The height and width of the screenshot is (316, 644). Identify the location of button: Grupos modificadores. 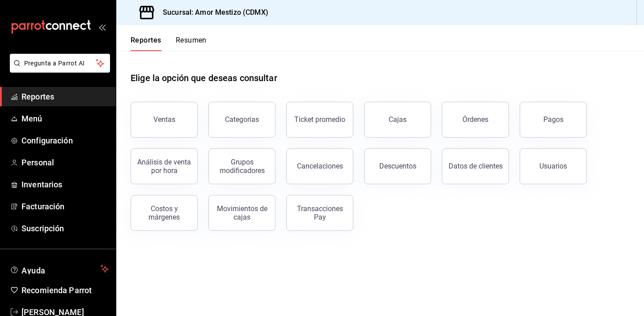
(242, 166).